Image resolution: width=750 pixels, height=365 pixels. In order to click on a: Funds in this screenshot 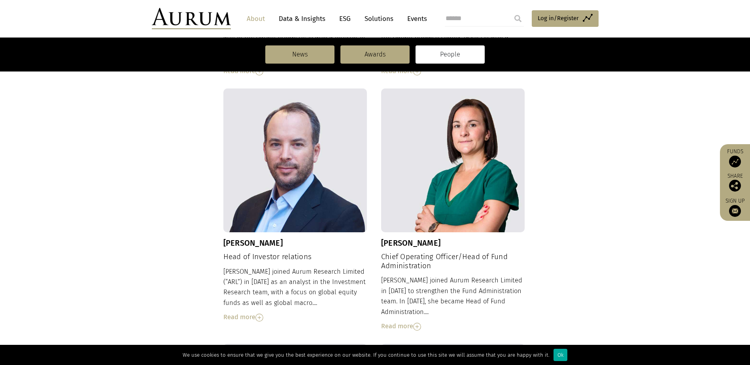, I will do `click(735, 158)`.